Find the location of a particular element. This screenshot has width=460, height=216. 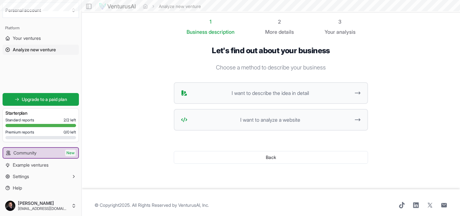

a: Your ventures is located at coordinates (41, 38).